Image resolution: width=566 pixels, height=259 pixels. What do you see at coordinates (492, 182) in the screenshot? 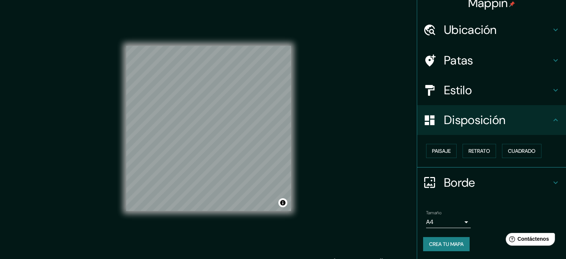
I see `div: Borde` at bounding box center [492, 182].